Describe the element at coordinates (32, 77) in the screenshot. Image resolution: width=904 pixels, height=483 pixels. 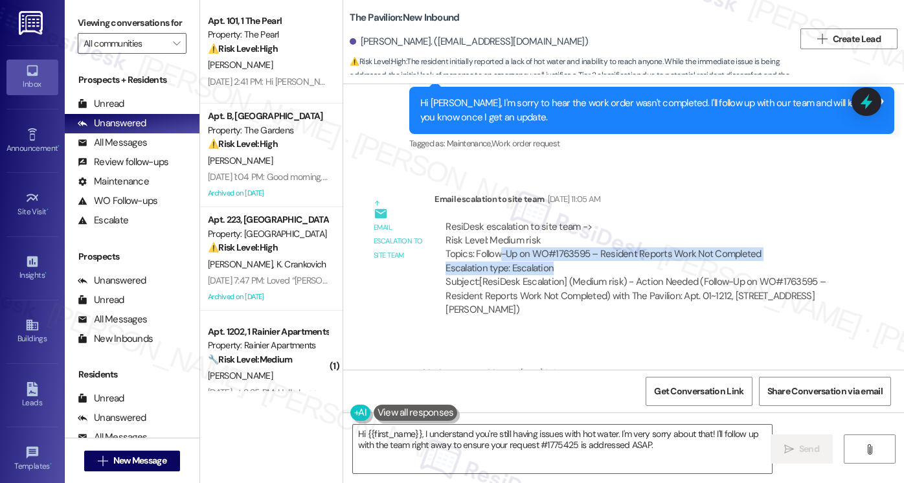
I see `a: Inbox` at that location.